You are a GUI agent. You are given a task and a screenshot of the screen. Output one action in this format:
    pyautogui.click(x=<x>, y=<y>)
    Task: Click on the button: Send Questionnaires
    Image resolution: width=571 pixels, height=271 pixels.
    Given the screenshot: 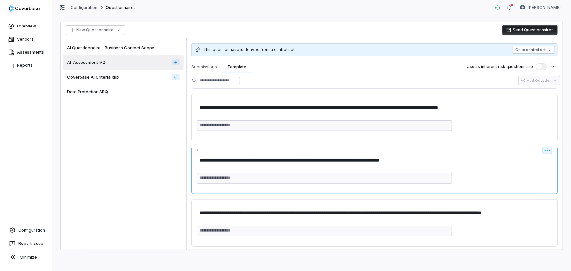 What is the action you would take?
    pyautogui.click(x=530, y=30)
    